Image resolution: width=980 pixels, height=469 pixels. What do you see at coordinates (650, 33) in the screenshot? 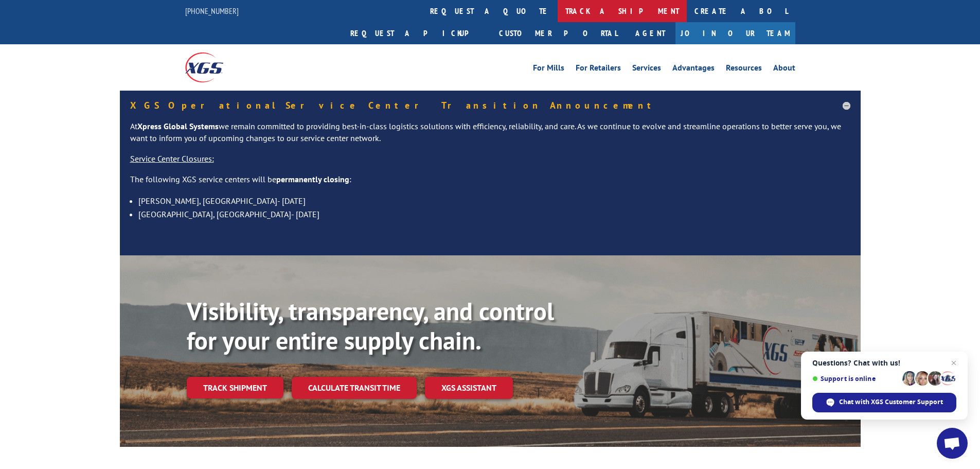
I see `a: Agent` at bounding box center [650, 33].